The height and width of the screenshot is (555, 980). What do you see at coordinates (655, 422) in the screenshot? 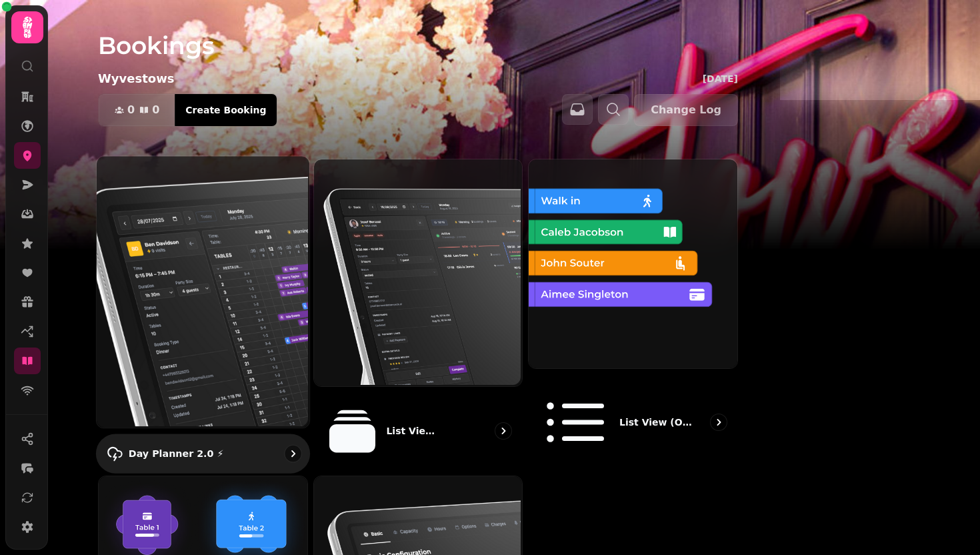
I see `p: List view (Old - going soon)` at bounding box center [655, 422].